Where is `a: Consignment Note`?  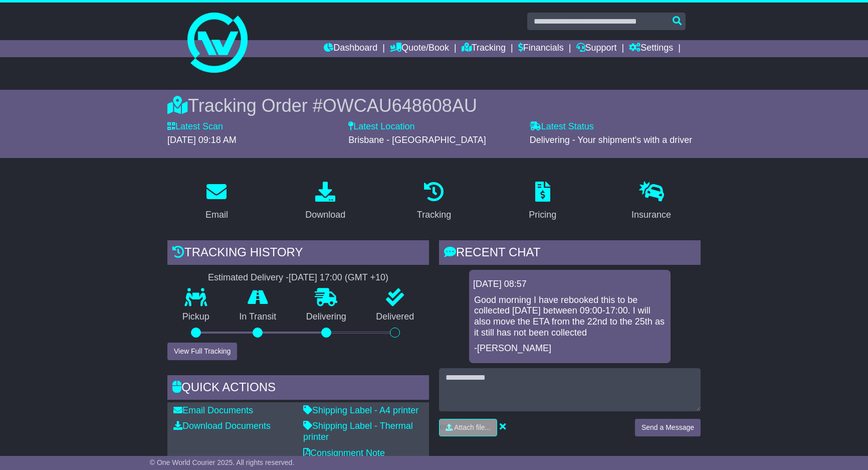
a: Consignment Note is located at coordinates (344, 453).